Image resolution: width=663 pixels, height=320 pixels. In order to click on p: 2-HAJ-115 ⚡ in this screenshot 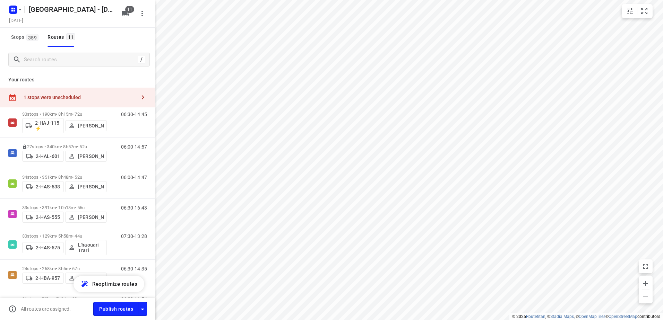, I will do `click(48, 126)`.